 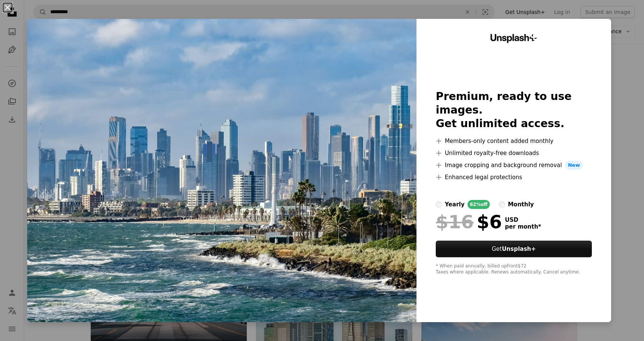 I want to click on div: $6, so click(x=468, y=222).